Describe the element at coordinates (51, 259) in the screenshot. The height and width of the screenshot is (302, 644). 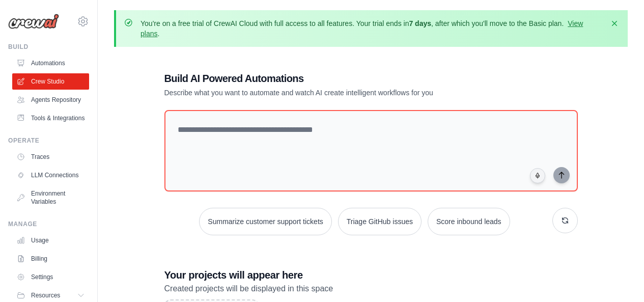
I see `a: Billing` at that location.